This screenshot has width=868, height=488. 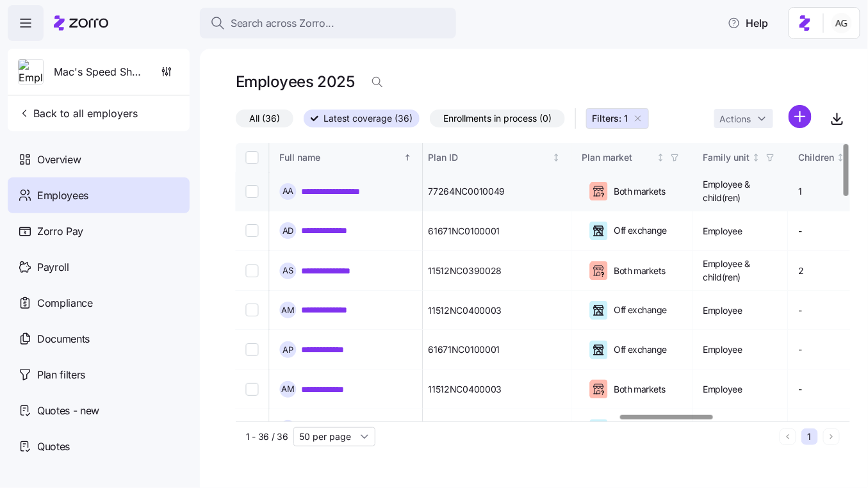 I want to click on th: Plan IDNot sorted, so click(x=495, y=158).